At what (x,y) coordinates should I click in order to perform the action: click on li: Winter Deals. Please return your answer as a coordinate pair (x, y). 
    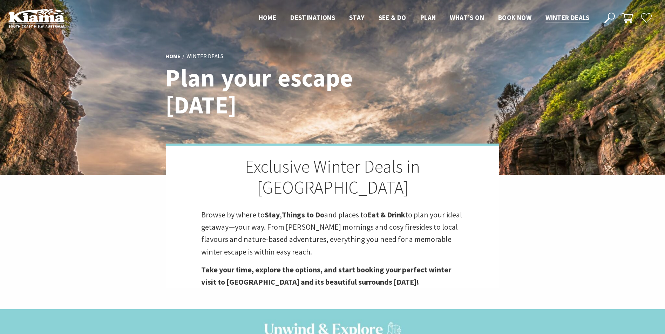
    Looking at the image, I should click on (205, 56).